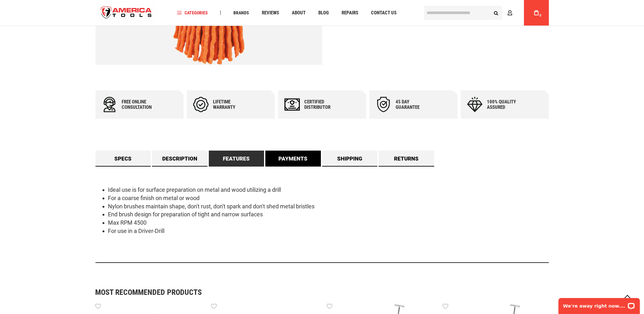 Image resolution: width=644 pixels, height=314 pixels. What do you see at coordinates (329, 223) in the screenshot?
I see `li: Max RPM 4500` at bounding box center [329, 223].